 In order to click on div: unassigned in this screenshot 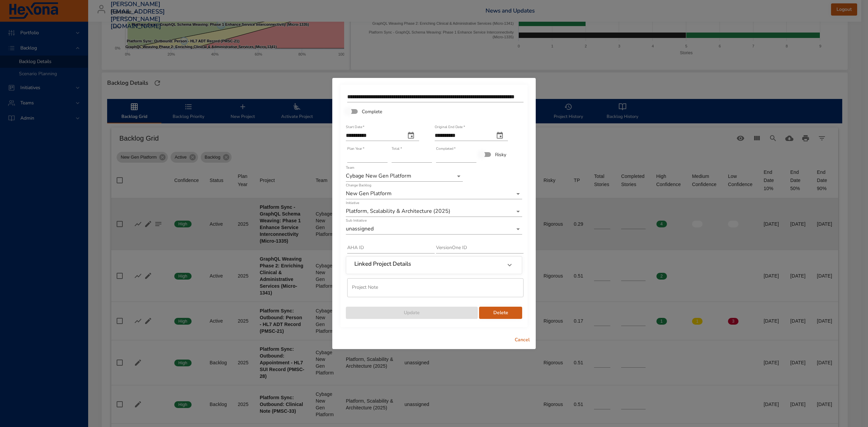, I will do `click(434, 229)`.